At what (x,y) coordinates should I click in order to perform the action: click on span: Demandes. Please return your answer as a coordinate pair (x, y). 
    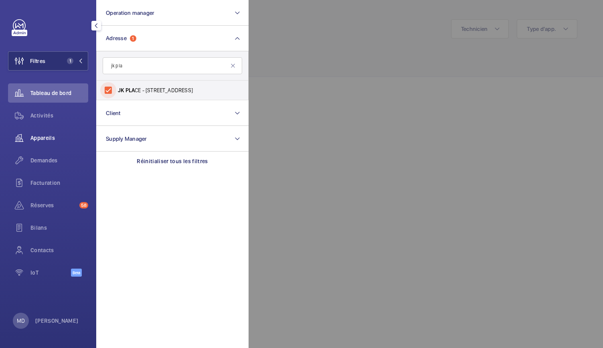
    Looking at the image, I should click on (59, 160).